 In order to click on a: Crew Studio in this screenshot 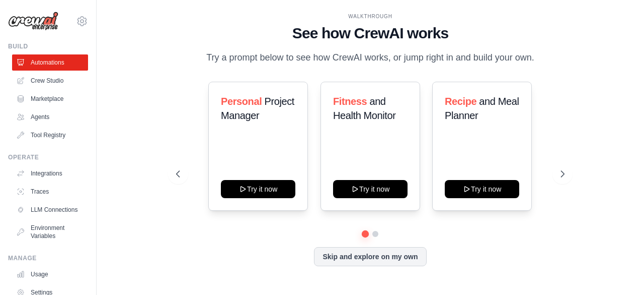, I will do `click(50, 81)`.